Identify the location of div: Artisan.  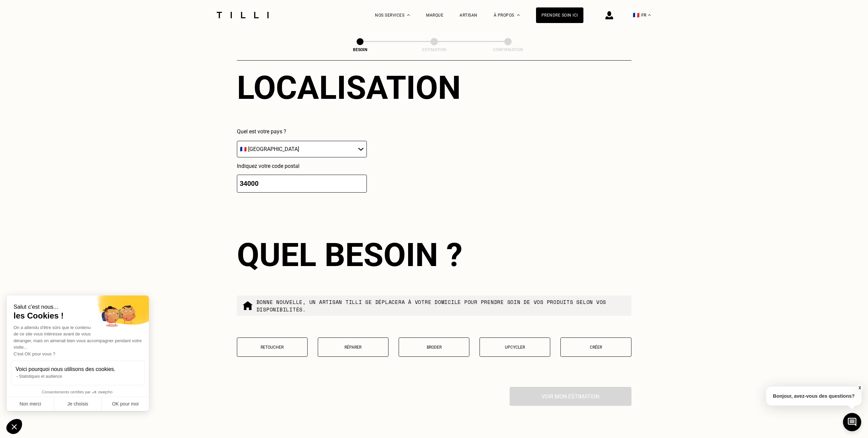
(468, 15).